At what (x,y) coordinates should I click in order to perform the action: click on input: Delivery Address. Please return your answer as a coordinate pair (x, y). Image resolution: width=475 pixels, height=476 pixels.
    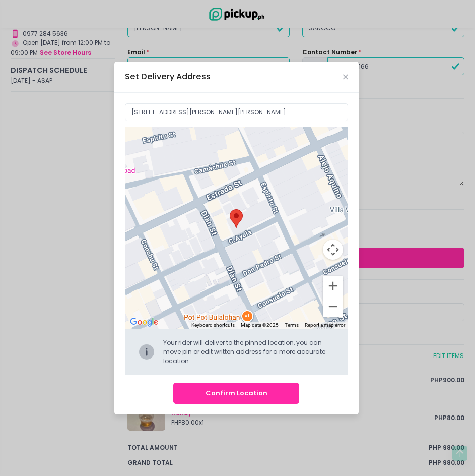
    Looking at the image, I should click on (237, 113).